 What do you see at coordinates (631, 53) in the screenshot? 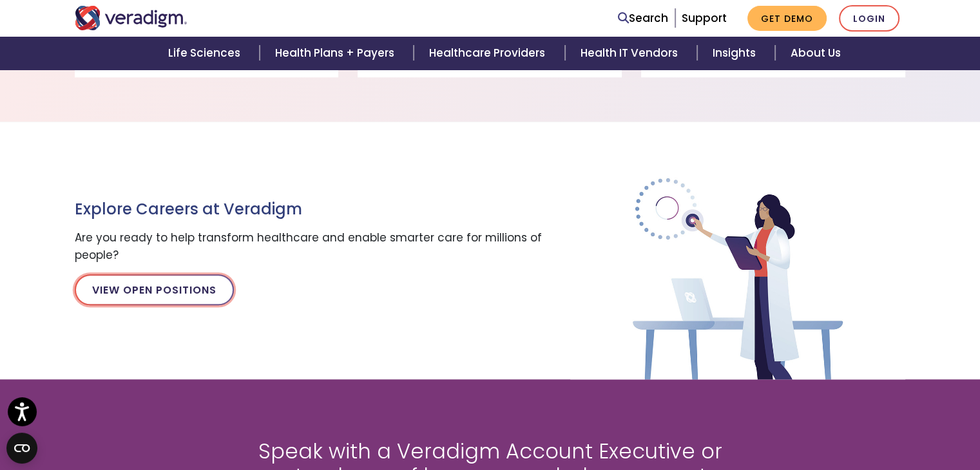
I see `a: Health IT Vendors` at bounding box center [631, 53].